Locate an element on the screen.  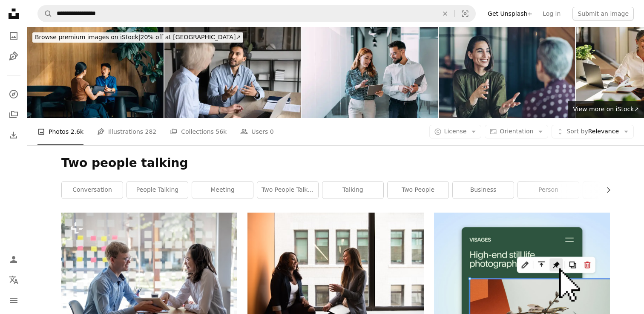
span: Relevance is located at coordinates (592, 132).